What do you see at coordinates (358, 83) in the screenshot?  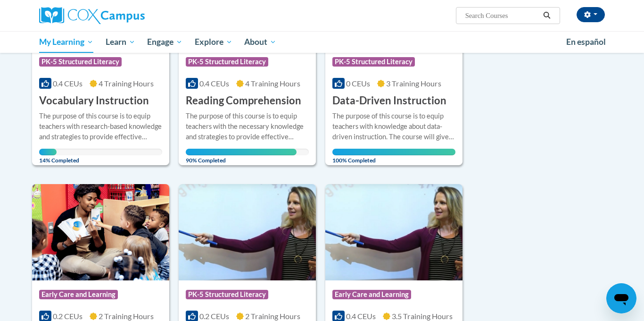 I see `span: 0 CEUs` at bounding box center [358, 83].